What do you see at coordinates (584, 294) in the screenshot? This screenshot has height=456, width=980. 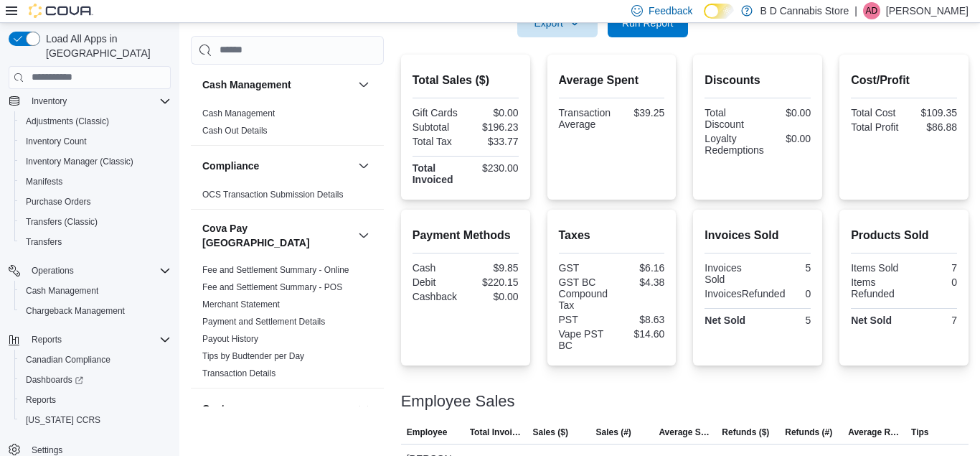 I see `div: GST BC Compound Tax` at bounding box center [584, 294].